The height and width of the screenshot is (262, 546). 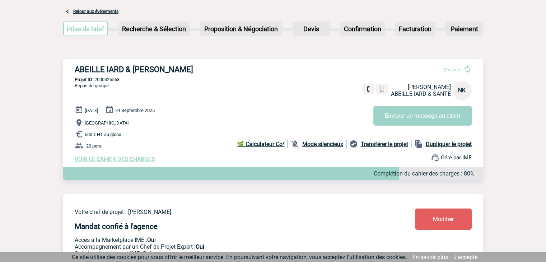 I want to click on span: 20 pers., so click(x=94, y=146).